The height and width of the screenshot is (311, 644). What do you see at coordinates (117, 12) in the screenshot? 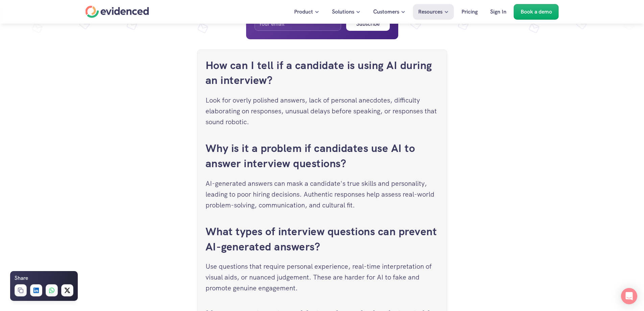
I see `a: Home` at bounding box center [117, 12].